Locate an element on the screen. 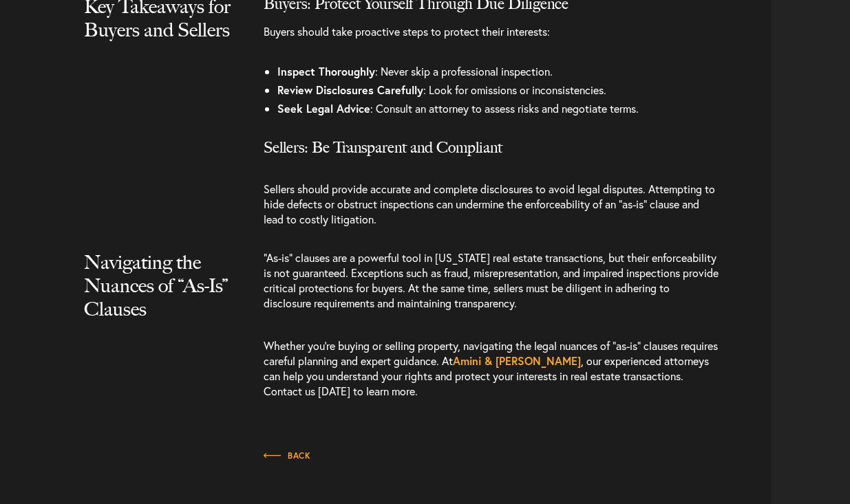 The height and width of the screenshot is (504, 850). li: : Look for omissions or inconsistencies. is located at coordinates (498, 90).